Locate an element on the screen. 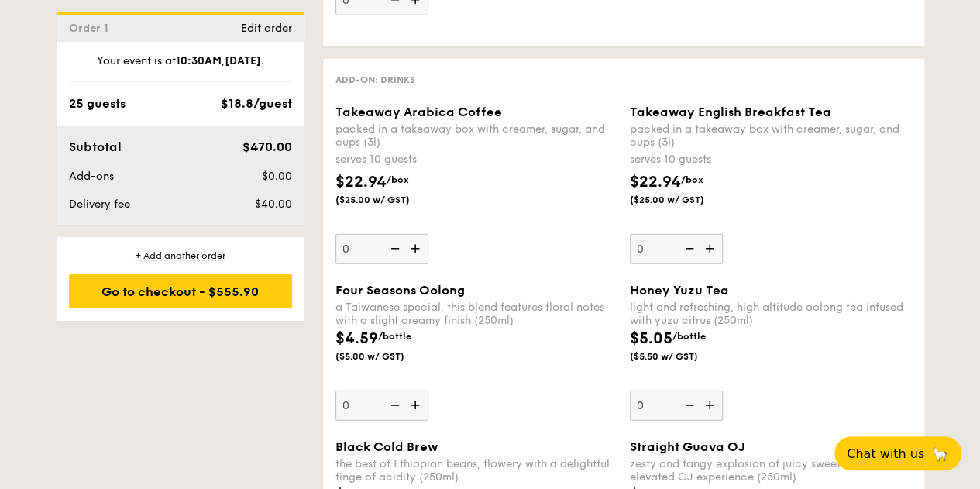 This screenshot has width=980, height=489. input: Four Seasons Oolonga Taiwanese special, this blend features floral notes with a slight creamy fin... is located at coordinates (382, 406).